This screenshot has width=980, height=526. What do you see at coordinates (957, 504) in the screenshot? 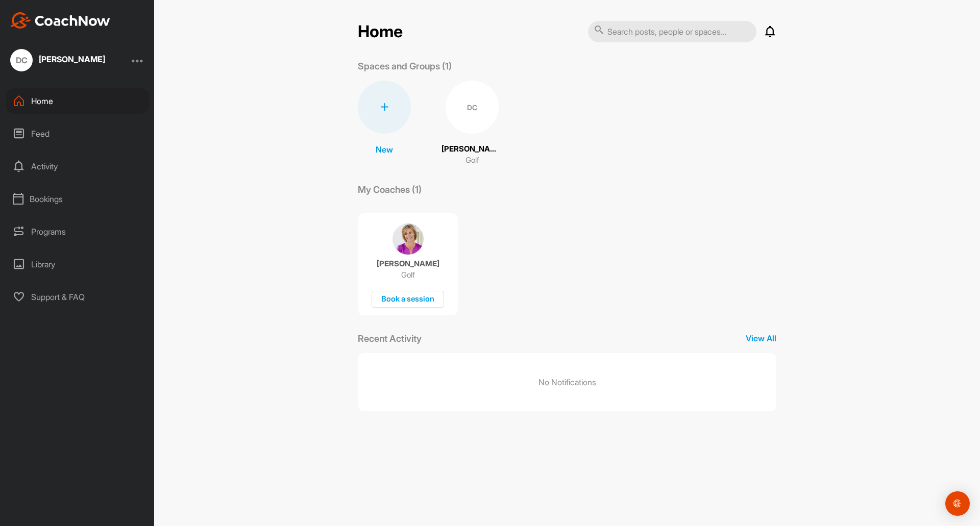
I see `div: Open Intercom Messenger` at bounding box center [957, 504].